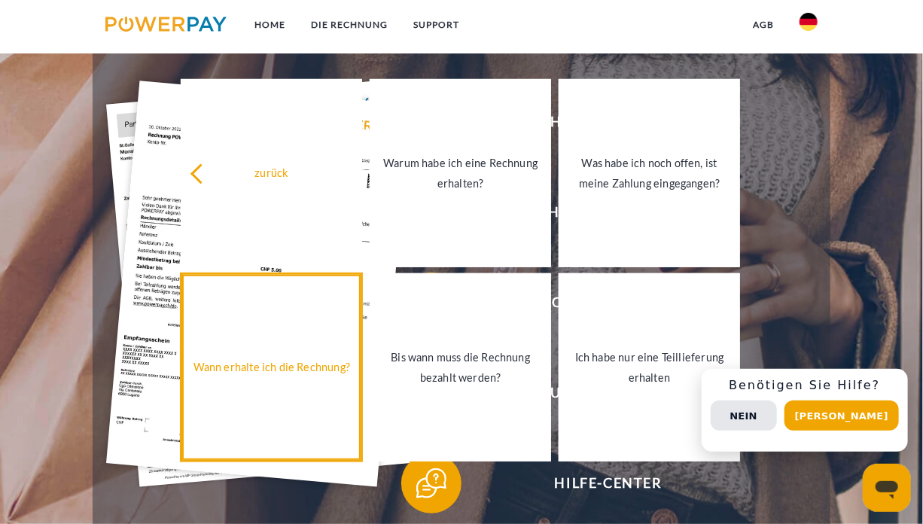 The height and width of the screenshot is (524, 923). What do you see at coordinates (649, 173) in the screenshot?
I see `a: Was habe ich noch offen, ist meine Zahlung eingegangen?` at bounding box center [649, 173].